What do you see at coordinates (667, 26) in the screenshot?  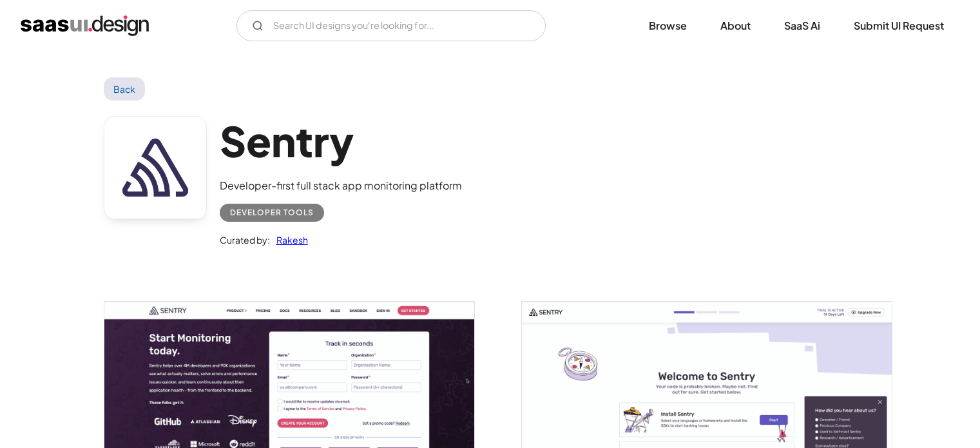 I see `a: Browse` at bounding box center [667, 26].